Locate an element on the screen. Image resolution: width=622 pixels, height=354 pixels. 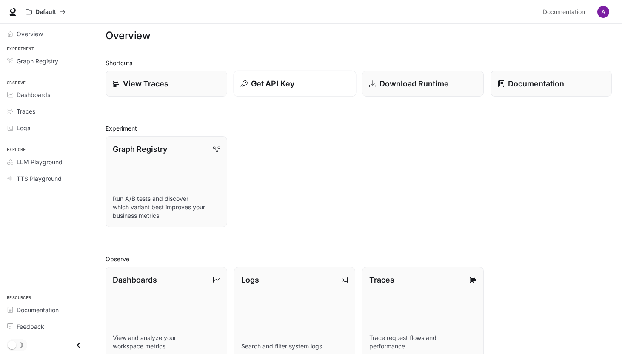
p: Get API Key is located at coordinates (272, 83).